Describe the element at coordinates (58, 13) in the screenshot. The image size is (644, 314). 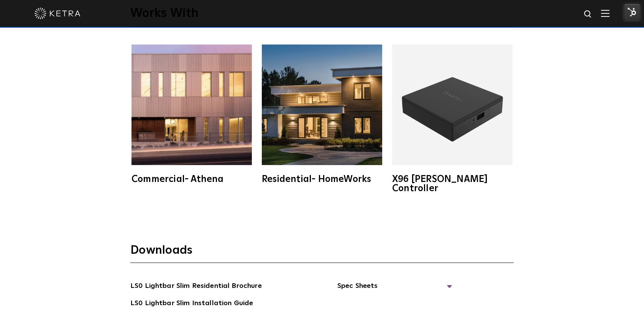
I see `img: ketra-logo-2019-white` at that location.